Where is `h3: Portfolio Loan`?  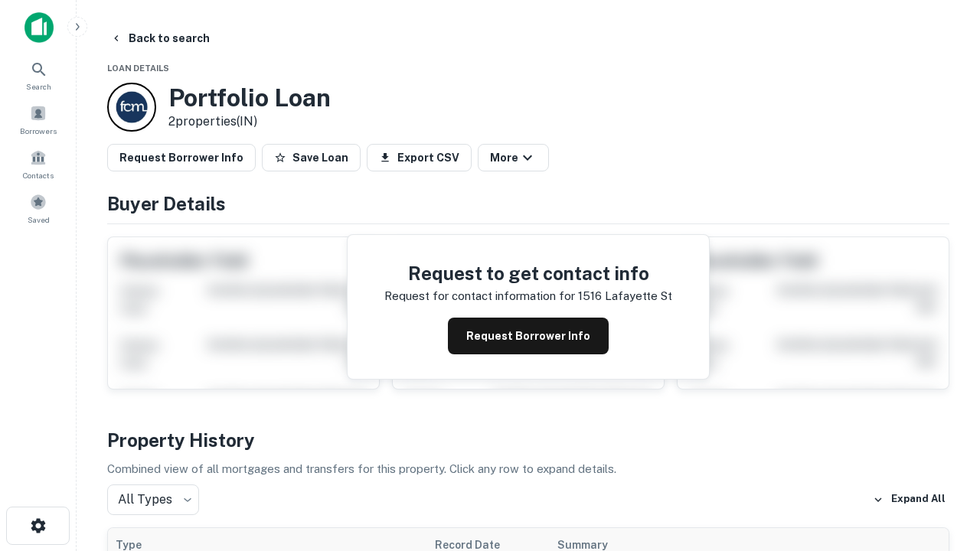
h3: Portfolio Loan is located at coordinates (250, 98).